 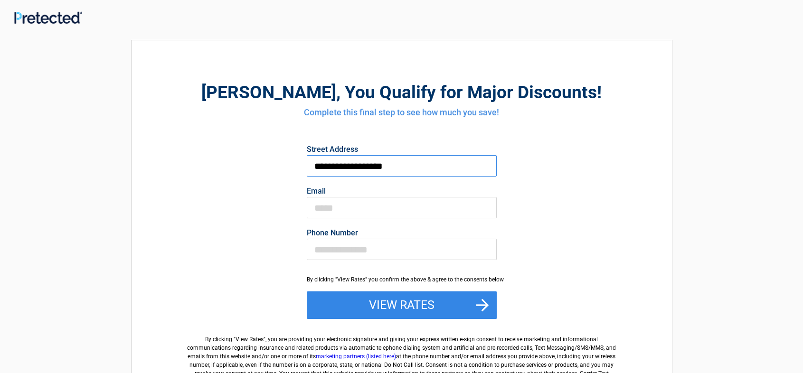 I want to click on a: marketing partners (listed here), so click(x=356, y=356).